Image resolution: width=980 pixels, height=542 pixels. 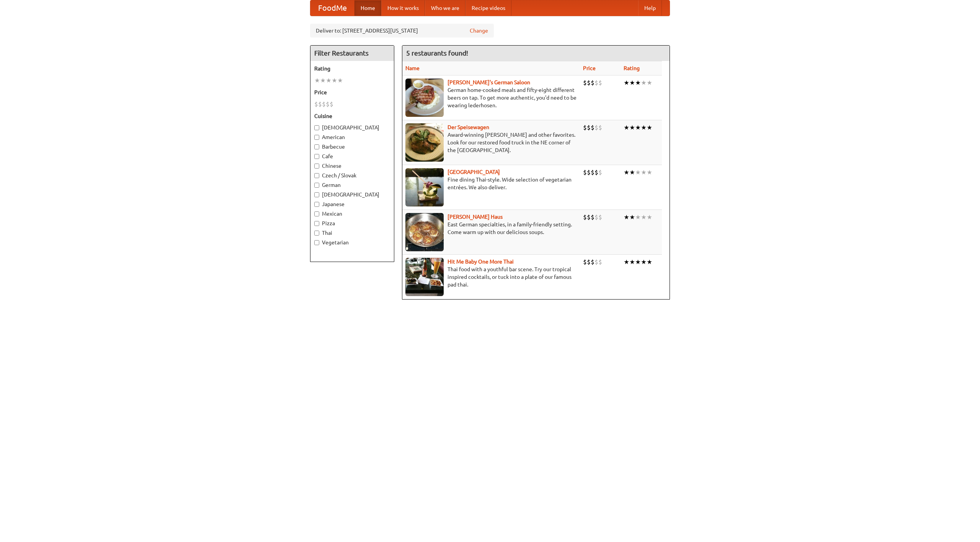 I want to click on input: Czech / Slovak, so click(x=317, y=175).